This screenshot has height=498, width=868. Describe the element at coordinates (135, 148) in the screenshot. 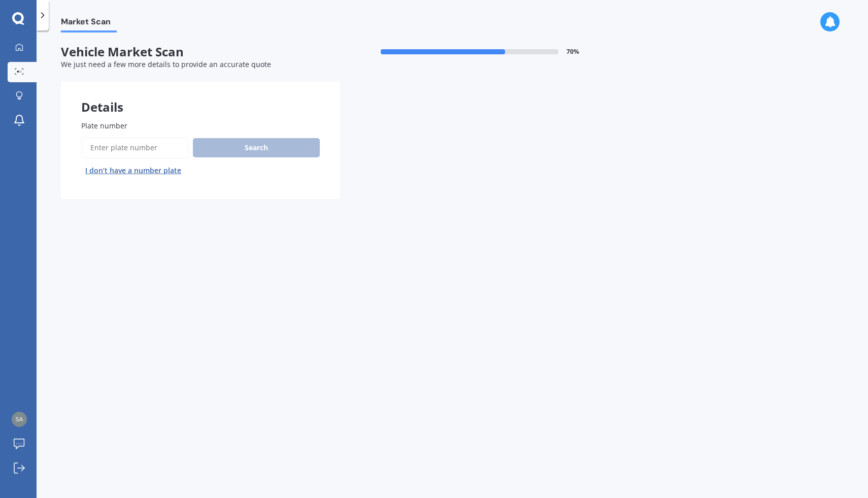

I see `input: Enter plate number` at that location.